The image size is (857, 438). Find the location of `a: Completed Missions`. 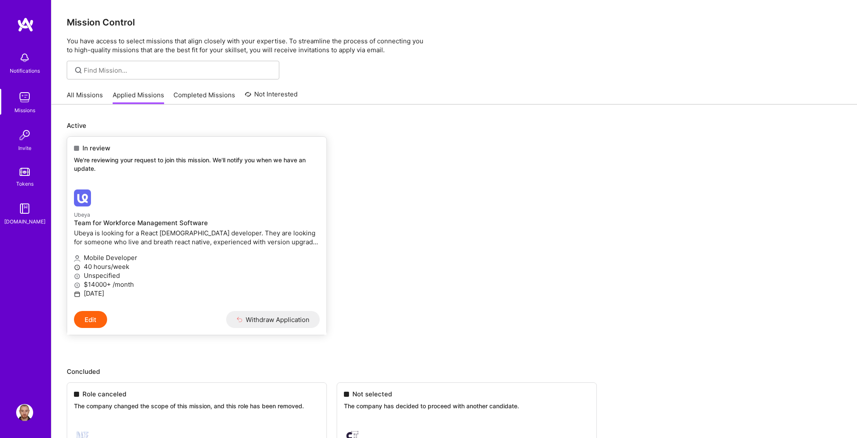

a: Completed Missions is located at coordinates (204, 97).